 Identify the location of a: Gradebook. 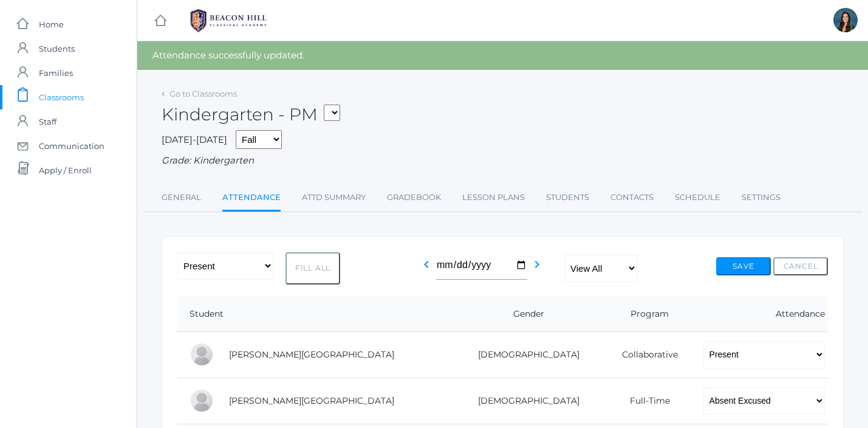
(414, 197).